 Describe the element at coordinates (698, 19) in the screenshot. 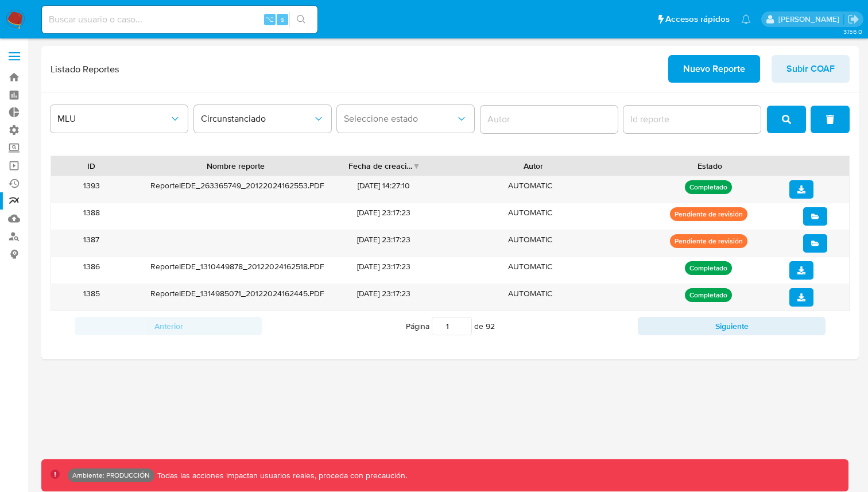

I see `span: Accesos rápidos` at that location.